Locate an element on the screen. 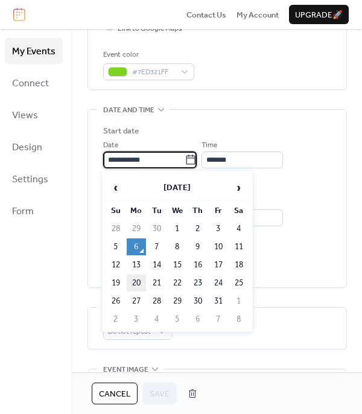  td: 26 is located at coordinates (116, 301).